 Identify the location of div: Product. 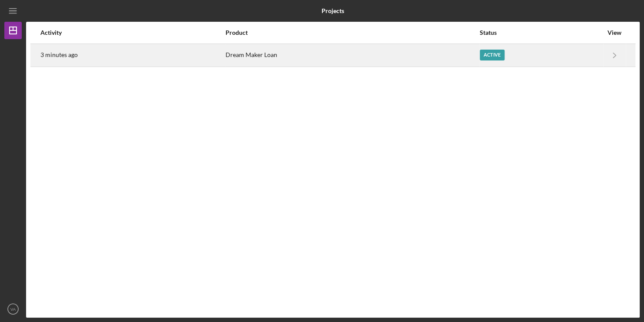
(352, 33).